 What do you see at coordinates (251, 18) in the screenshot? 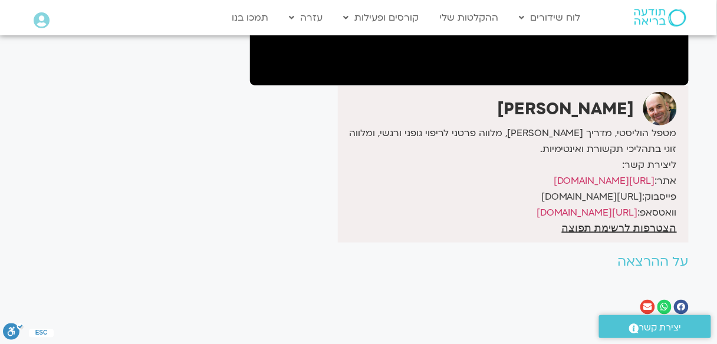
I see `a: תמכו בנו` at bounding box center [251, 18].